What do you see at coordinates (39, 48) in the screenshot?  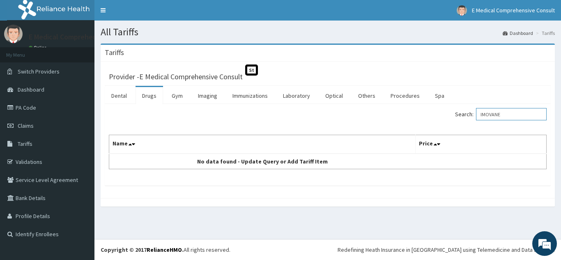 I see `a: Online` at bounding box center [39, 48].